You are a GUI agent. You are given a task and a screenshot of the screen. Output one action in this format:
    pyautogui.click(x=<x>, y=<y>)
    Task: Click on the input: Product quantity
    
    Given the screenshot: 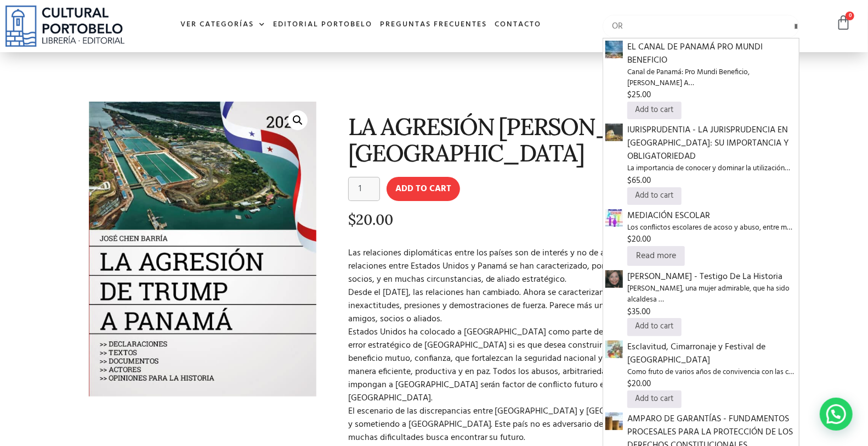 What is the action you would take?
    pyautogui.click(x=364, y=189)
    